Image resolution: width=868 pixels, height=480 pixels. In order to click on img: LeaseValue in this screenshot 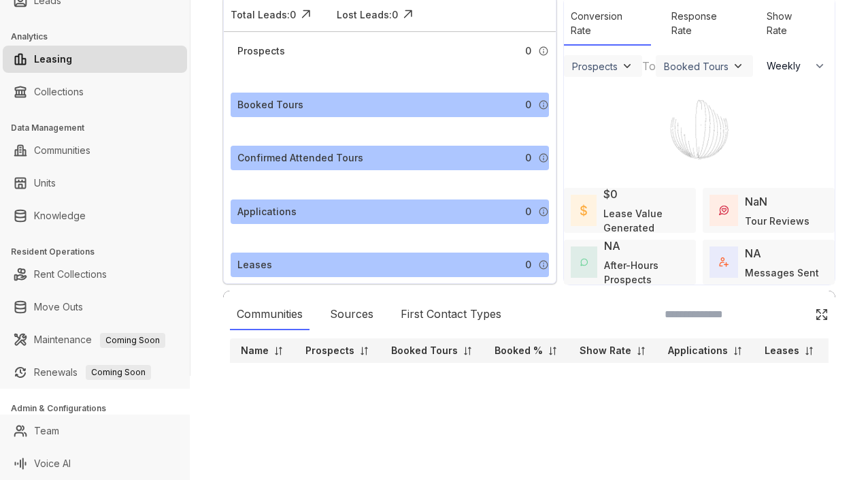, I will do `click(584, 211)`.